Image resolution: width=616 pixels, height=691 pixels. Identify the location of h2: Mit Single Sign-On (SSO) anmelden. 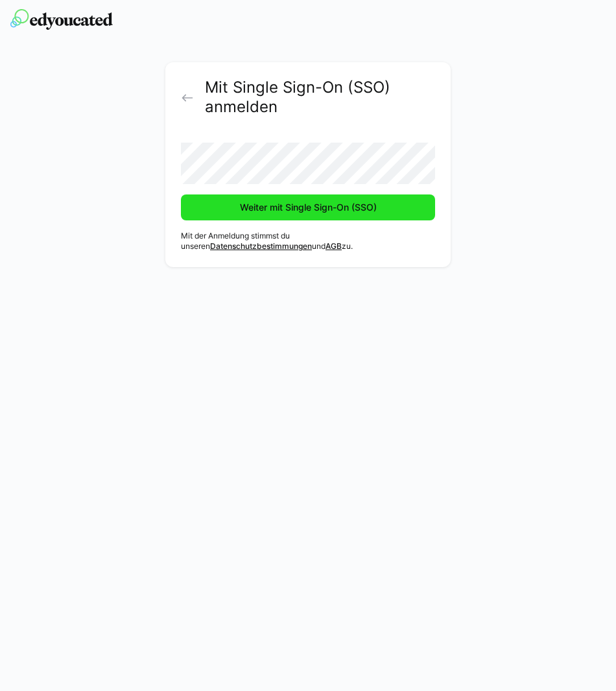
(320, 97).